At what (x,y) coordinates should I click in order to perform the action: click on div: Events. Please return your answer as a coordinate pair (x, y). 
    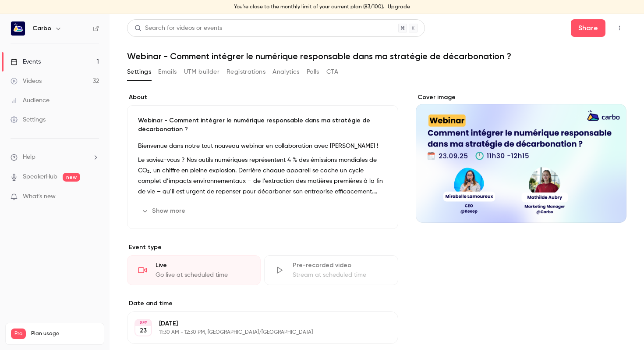
    Looking at the image, I should click on (25, 62).